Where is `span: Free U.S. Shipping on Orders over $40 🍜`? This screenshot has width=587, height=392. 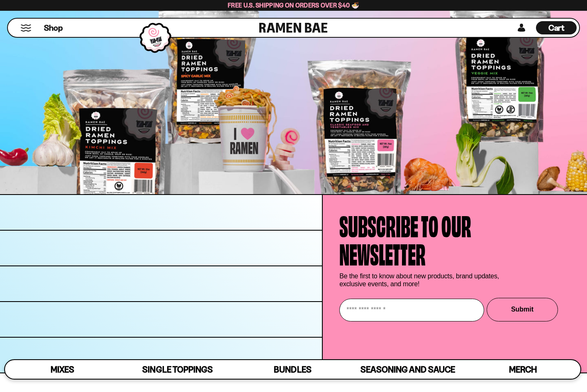
span: Free U.S. Shipping on Orders over $40 🍜 is located at coordinates (293, 5).